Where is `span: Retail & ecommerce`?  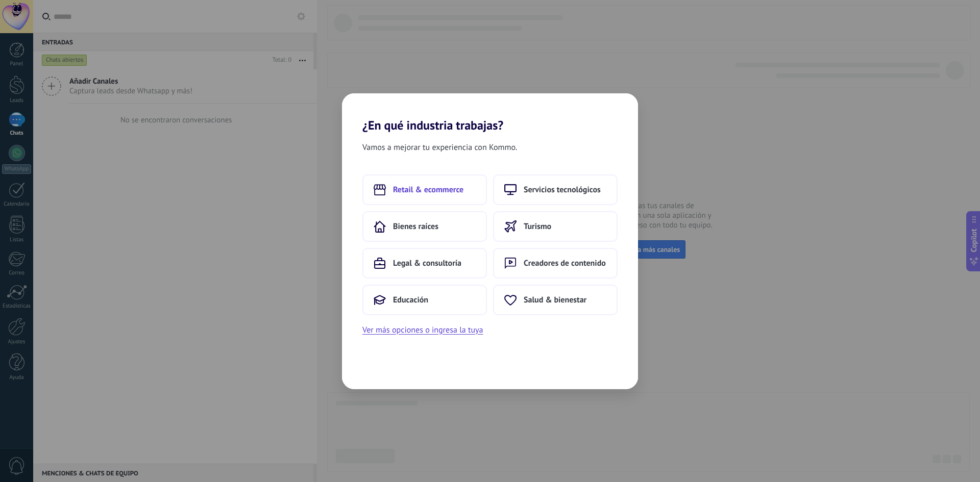 span: Retail & ecommerce is located at coordinates (428, 190).